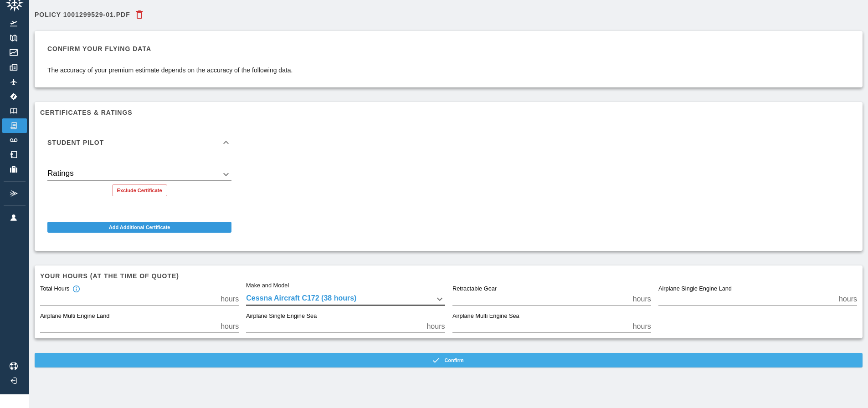 The height and width of the screenshot is (408, 868). I want to click on h6: Your hours (at the time of quote), so click(448, 276).